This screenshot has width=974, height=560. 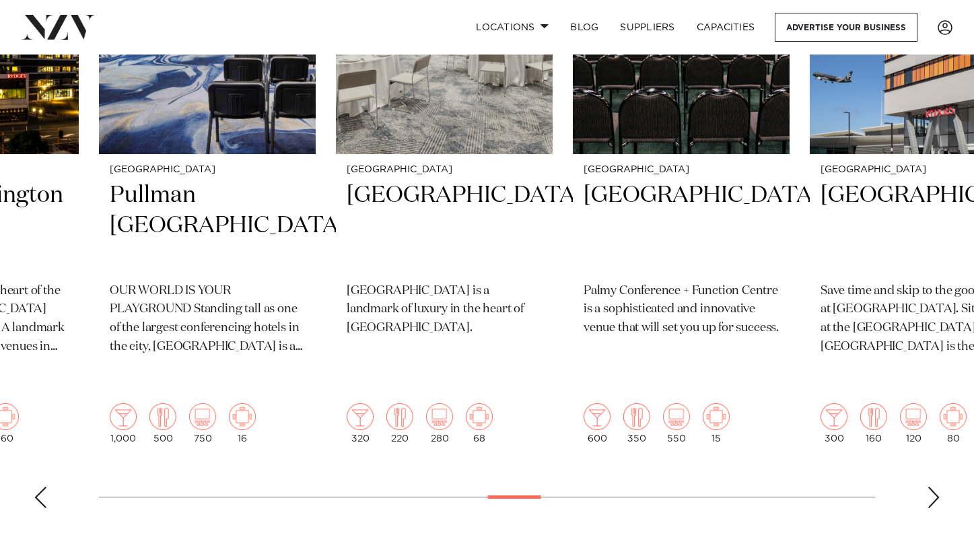 I want to click on a: BLOG, so click(x=584, y=27).